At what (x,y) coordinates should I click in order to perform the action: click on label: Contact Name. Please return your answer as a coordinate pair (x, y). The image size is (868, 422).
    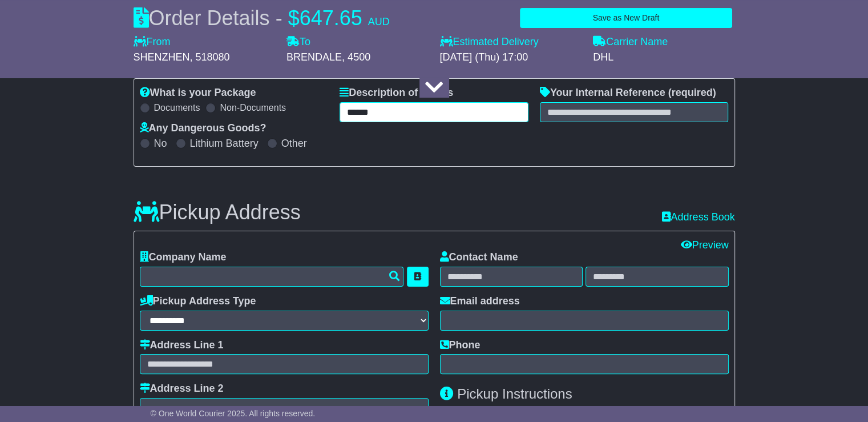
    Looking at the image, I should click on (479, 258).